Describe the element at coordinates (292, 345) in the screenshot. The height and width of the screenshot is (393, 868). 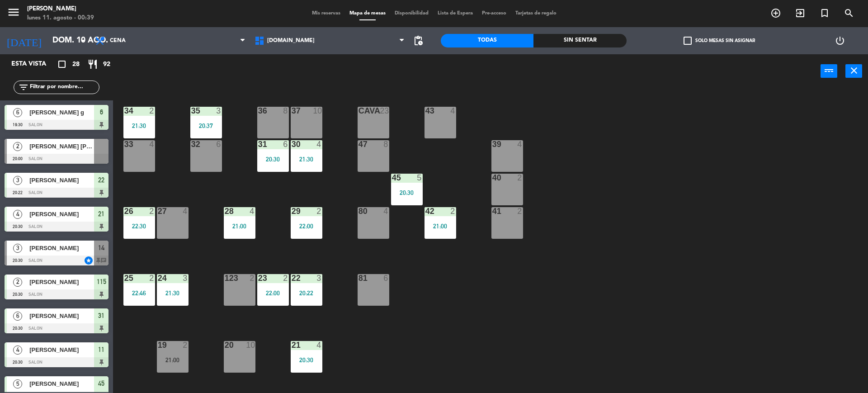
I see `div: 21` at that location.